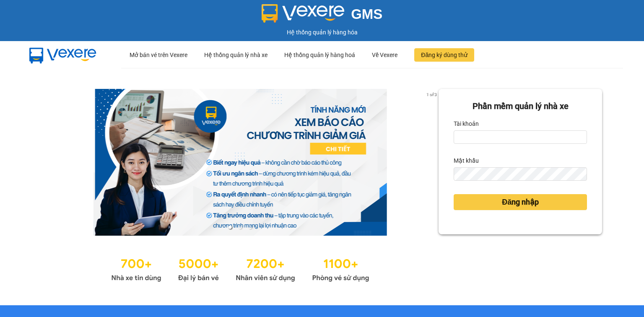 The image size is (644, 317). Describe the element at coordinates (520, 202) in the screenshot. I see `button: Đăng nhập` at that location.